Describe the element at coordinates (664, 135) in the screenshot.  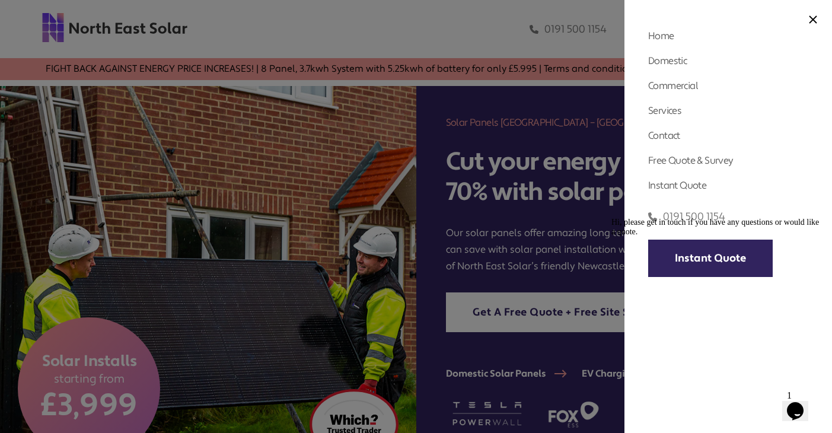
I see `a: Contact` at that location.